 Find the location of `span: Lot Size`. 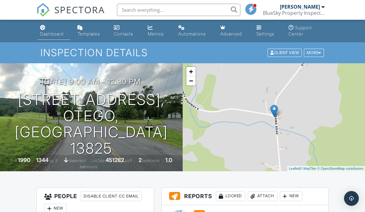

span: Lot Size is located at coordinates (98, 161).